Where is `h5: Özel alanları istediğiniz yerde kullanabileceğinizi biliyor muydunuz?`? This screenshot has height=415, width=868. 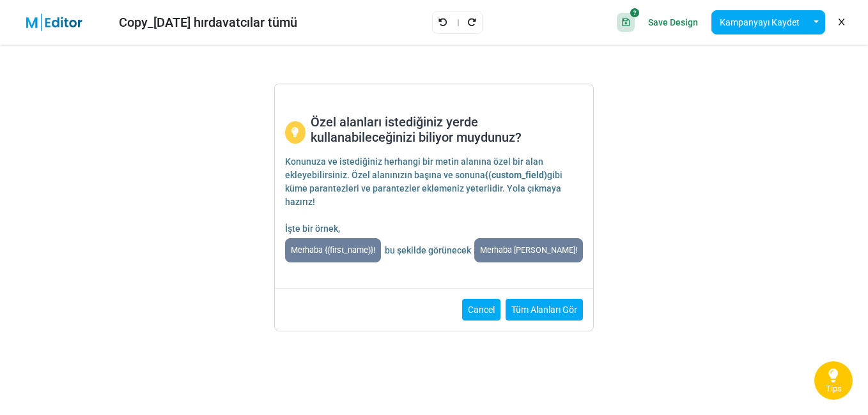
h5: Özel alanları istediğiniz yerde kullanabileceğinizi biliyor muydunuz? is located at coordinates (447, 130).